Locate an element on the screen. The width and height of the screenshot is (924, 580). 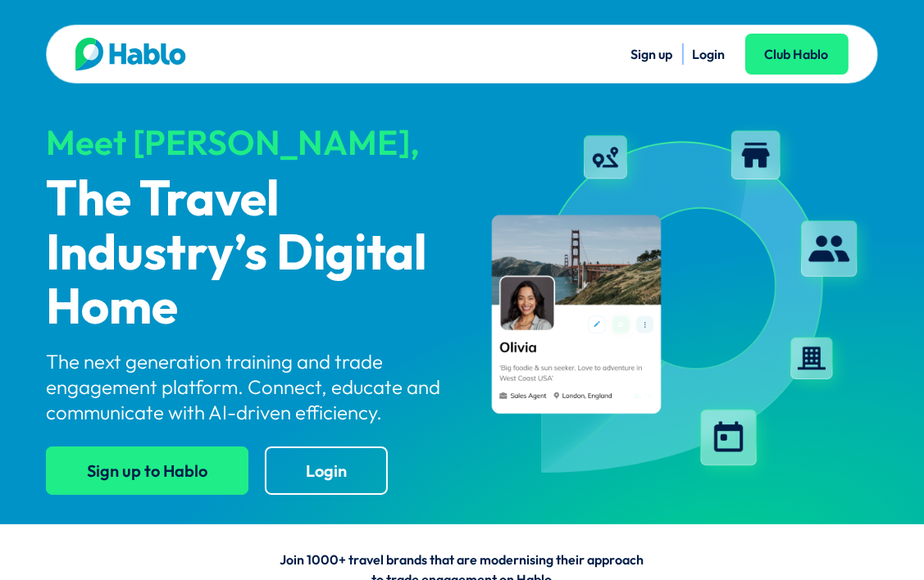
p: The next generation training and trade engagement platform. Connect, educate and communicate with... is located at coordinates (248, 387).